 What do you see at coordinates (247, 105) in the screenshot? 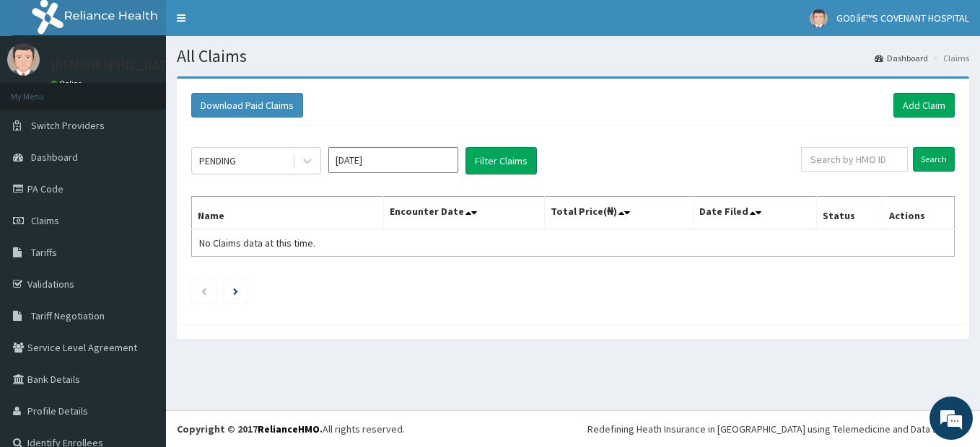
I see `button: Download Paid Claims` at bounding box center [247, 105].